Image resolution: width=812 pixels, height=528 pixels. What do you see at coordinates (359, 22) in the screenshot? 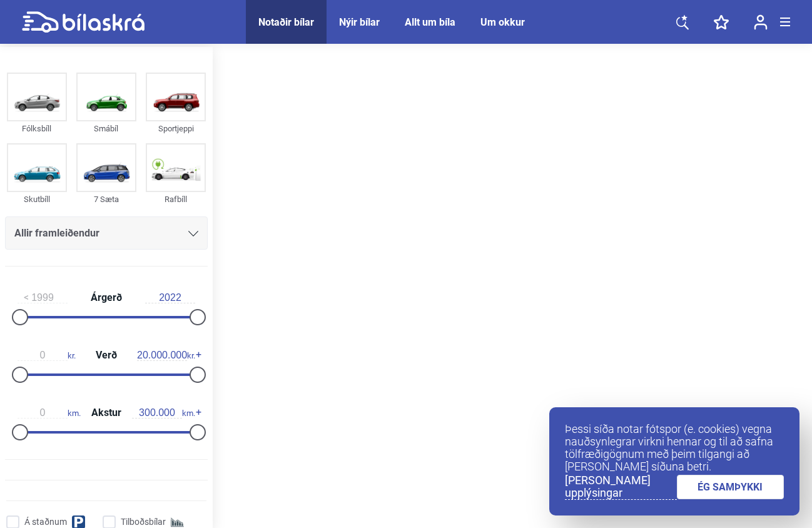
I see `a: Nýir bílar` at bounding box center [359, 22].